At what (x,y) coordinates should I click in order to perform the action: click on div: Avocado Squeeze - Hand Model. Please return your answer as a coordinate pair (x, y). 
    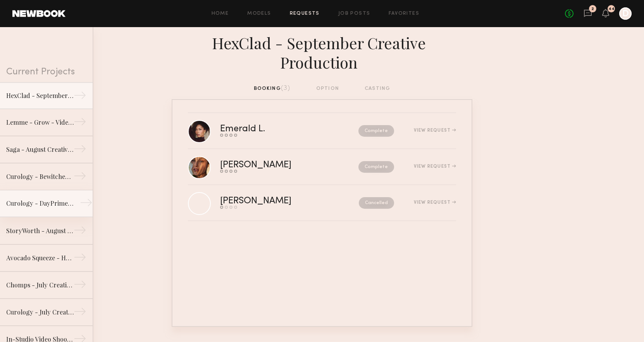
    Looking at the image, I should click on (40, 258).